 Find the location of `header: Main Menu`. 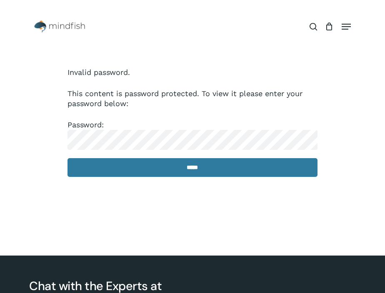

header: Main Menu is located at coordinates (192, 27).